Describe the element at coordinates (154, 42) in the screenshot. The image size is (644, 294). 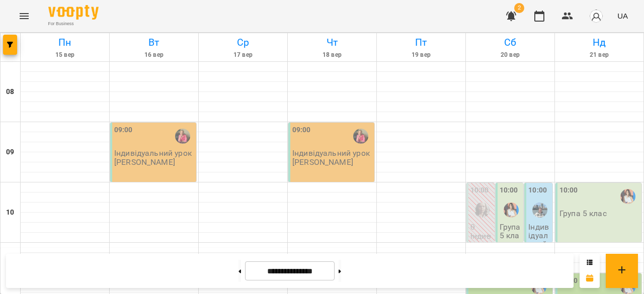
I see `h6: Вт` at that location.